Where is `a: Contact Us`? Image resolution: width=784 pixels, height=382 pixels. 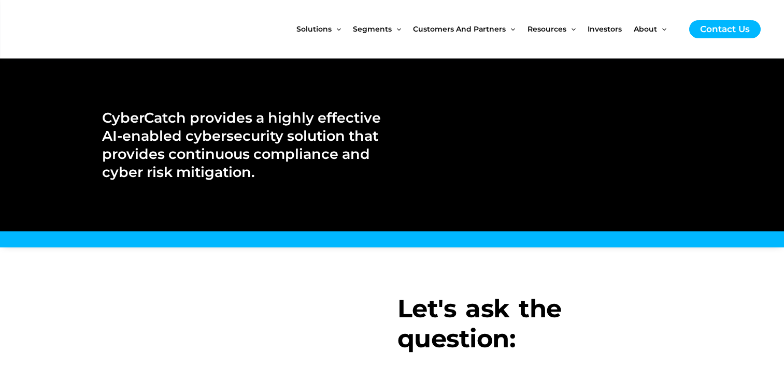
a: Contact Us is located at coordinates (725, 29).